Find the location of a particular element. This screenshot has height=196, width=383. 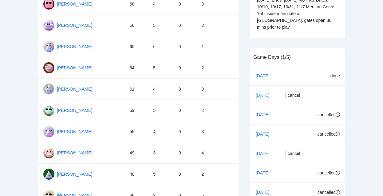

div: Game Days (1/5) is located at coordinates (298, 57).